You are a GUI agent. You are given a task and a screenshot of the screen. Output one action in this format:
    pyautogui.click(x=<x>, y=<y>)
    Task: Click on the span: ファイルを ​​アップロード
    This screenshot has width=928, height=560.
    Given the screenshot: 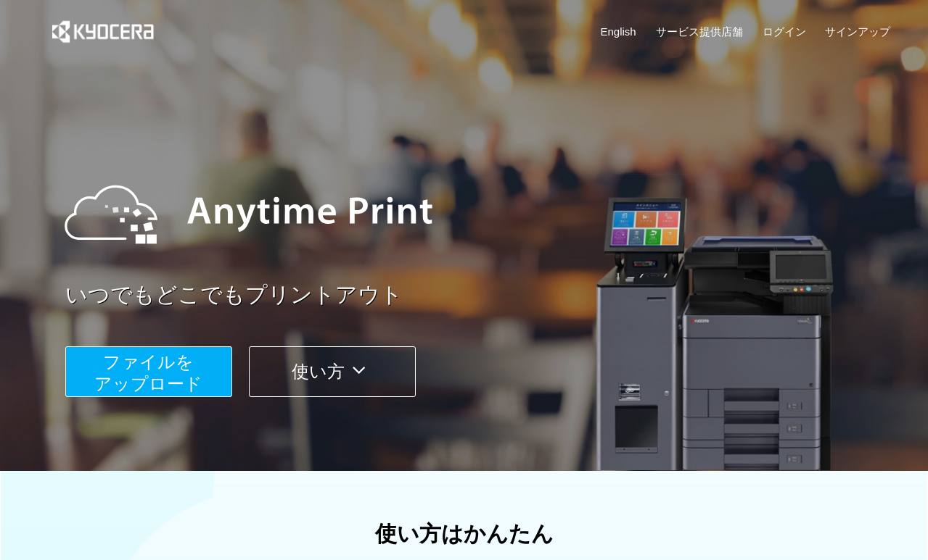 What is the action you would take?
    pyautogui.click(x=148, y=372)
    